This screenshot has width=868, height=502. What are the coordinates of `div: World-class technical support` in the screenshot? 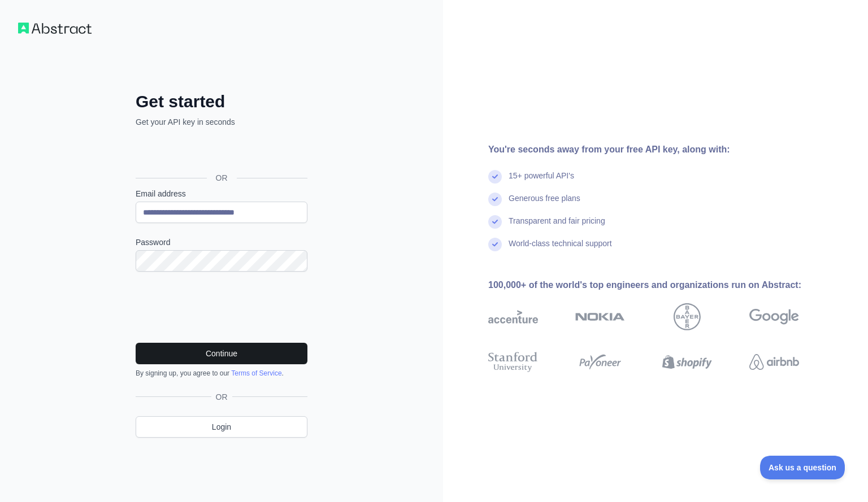 It's located at (560, 250).